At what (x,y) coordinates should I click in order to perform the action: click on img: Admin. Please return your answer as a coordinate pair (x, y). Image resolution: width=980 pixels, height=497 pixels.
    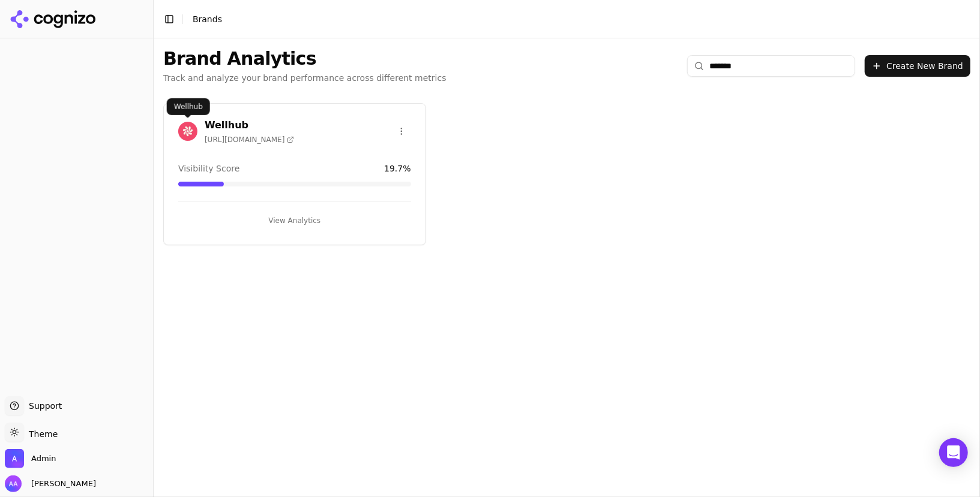
    Looking at the image, I should click on (15, 459).